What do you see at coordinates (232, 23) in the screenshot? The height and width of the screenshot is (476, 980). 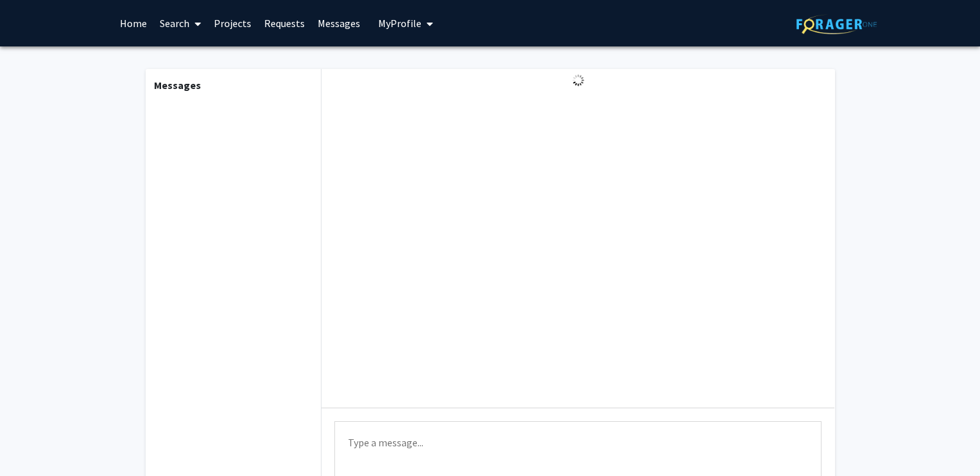 I see `a: Projects` at bounding box center [232, 23].